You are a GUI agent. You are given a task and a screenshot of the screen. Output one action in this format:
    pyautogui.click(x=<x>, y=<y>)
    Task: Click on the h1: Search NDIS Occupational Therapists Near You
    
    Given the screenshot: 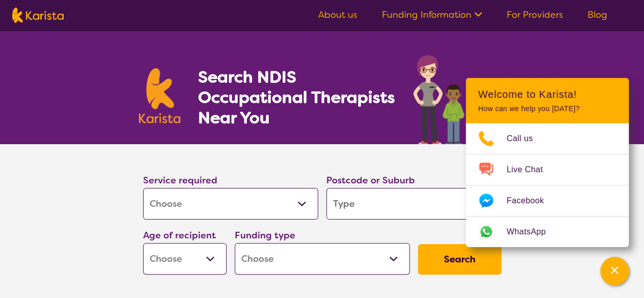 What is the action you would take?
    pyautogui.click(x=296, y=98)
    